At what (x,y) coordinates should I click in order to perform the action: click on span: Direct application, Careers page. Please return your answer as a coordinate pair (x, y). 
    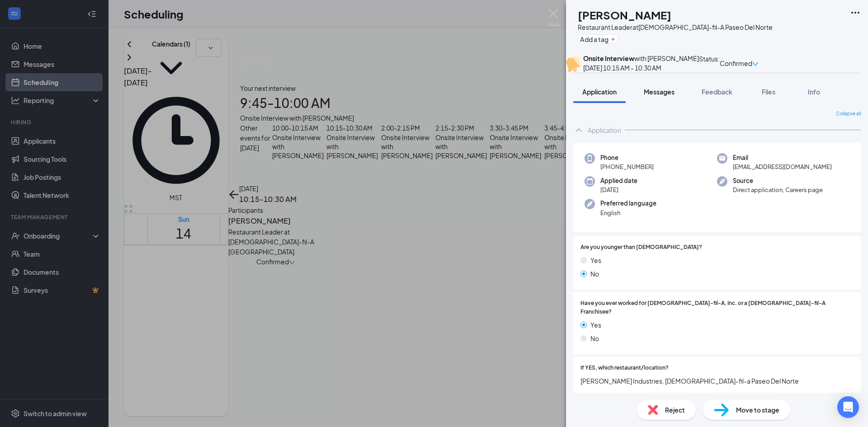
    Looking at the image, I should click on (778, 190).